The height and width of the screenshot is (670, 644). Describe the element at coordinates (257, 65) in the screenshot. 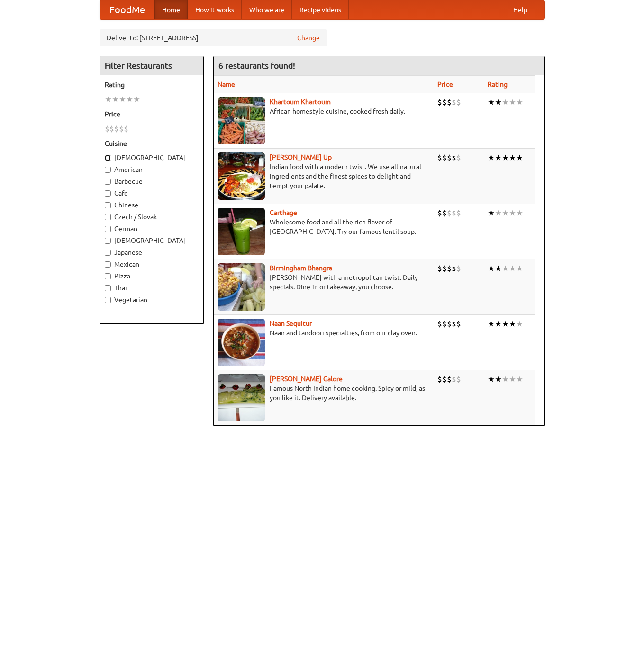

I see `ng-pluralize: 6 restaurants found!` at that location.